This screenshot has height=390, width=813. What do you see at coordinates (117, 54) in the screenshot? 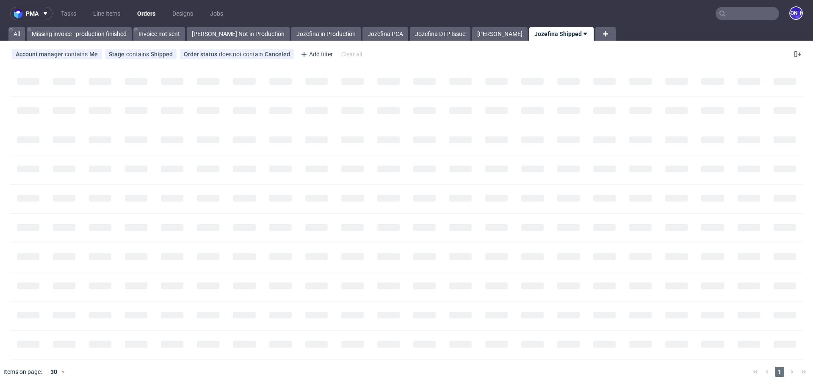
I see `span: Stage` at bounding box center [117, 54].